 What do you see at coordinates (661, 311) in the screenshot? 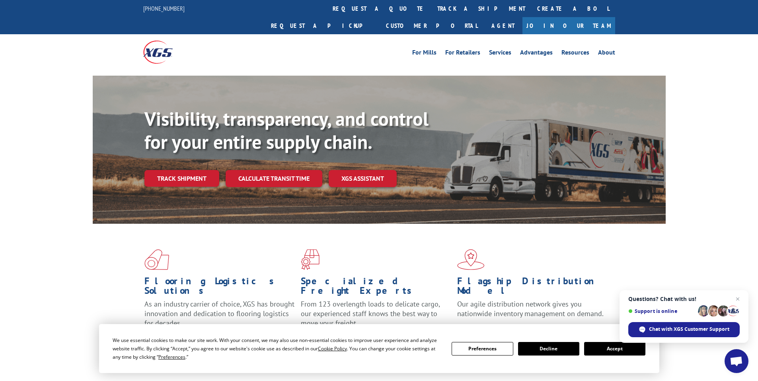
I see `span: Support is online` at bounding box center [661, 311].